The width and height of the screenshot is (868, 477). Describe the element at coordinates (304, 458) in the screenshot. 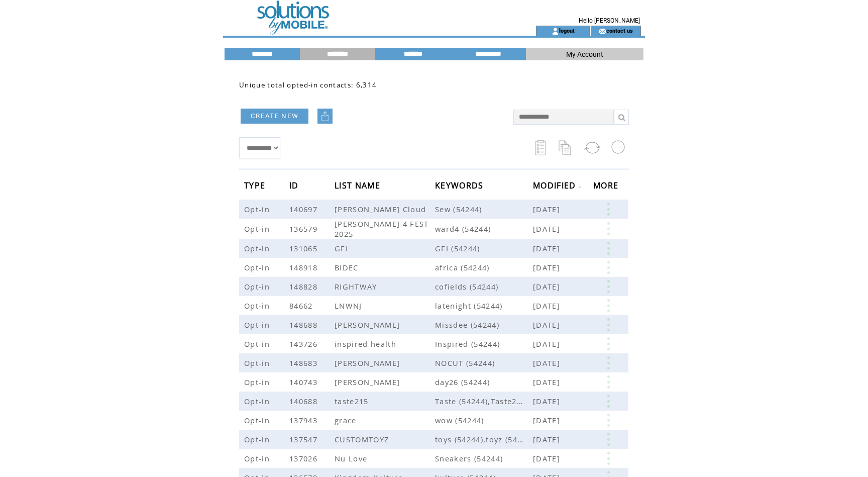

I see `span: 137026` at that location.